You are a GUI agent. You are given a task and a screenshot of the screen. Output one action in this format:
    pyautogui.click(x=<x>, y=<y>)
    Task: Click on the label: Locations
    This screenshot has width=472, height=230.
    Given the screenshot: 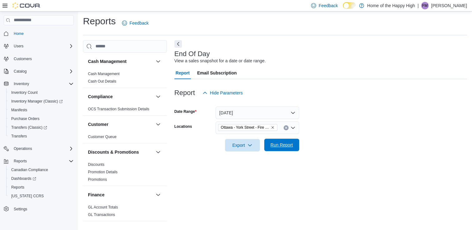 What is the action you would take?
    pyautogui.click(x=183, y=127)
    